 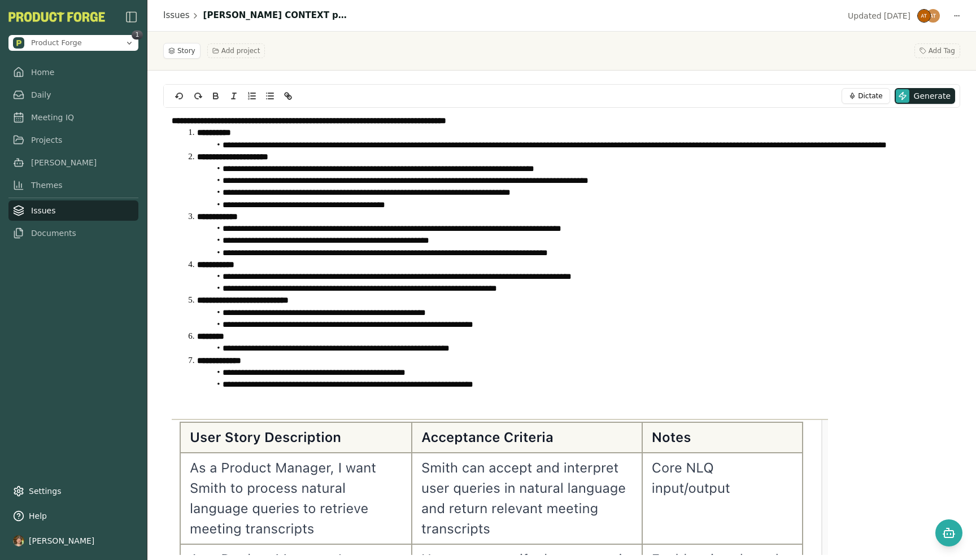 What do you see at coordinates (131, 17) in the screenshot?
I see `img: sidebar` at bounding box center [131, 17].